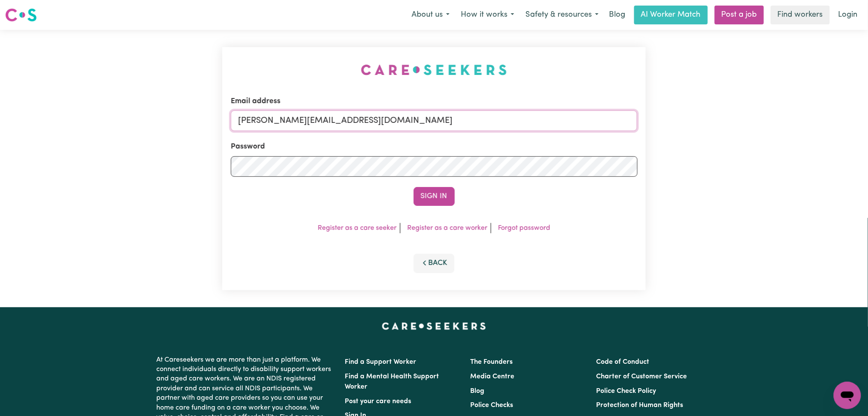  I want to click on a: Find workers, so click(800, 15).